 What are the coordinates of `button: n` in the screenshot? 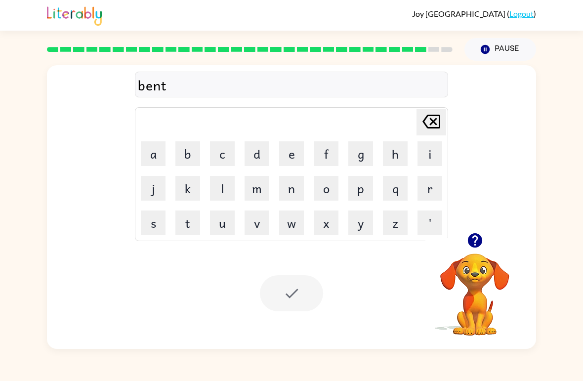 It's located at (291, 188).